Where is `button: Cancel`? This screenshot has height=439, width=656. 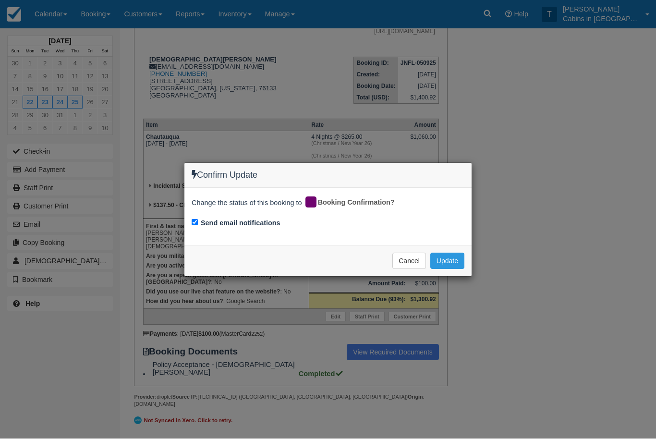 button: Cancel is located at coordinates (409, 261).